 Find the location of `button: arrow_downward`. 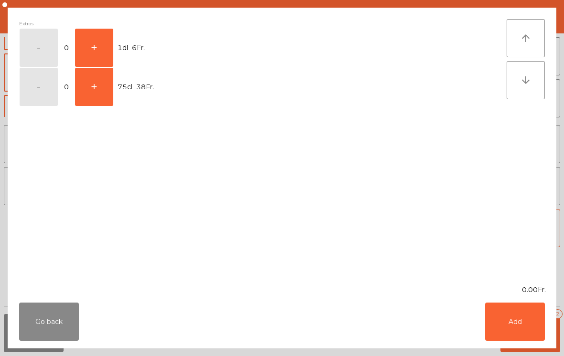

button: arrow_downward is located at coordinates (526, 80).